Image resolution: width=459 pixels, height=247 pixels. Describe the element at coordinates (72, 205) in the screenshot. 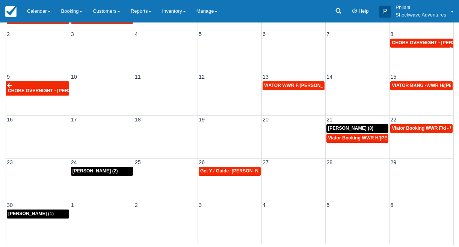

I see `span: 1` at that location.